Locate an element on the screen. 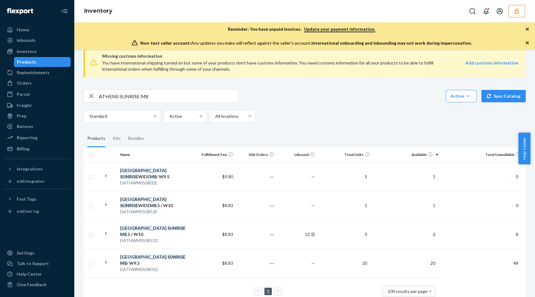 Image resolution: width=535 pixels, height=297 pixels. div: Help Center is located at coordinates (29, 274).